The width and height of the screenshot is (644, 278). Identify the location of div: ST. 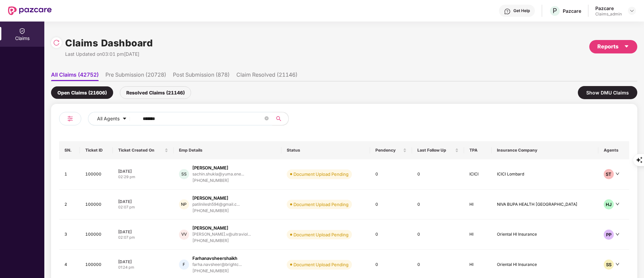
(609, 174).